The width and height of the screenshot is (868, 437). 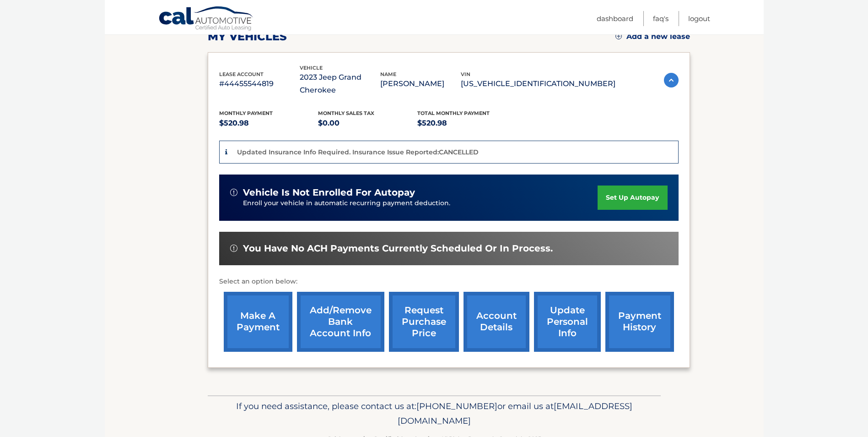 What do you see at coordinates (700, 18) in the screenshot?
I see `a: Logout` at bounding box center [700, 18].